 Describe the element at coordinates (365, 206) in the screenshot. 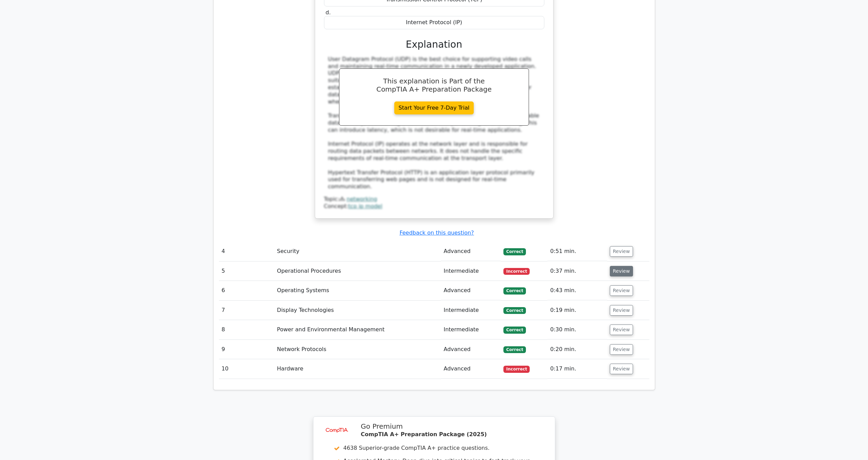

I see `a: tcp ip model` at that location.